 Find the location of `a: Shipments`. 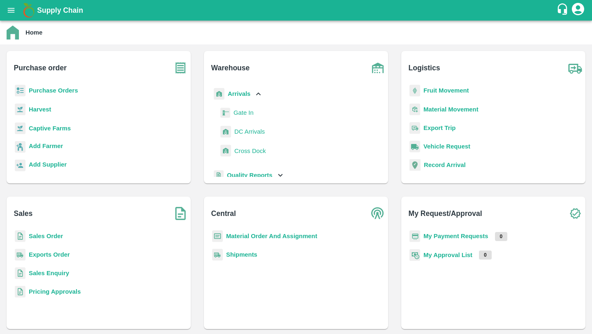

a: Shipments is located at coordinates (242, 254).